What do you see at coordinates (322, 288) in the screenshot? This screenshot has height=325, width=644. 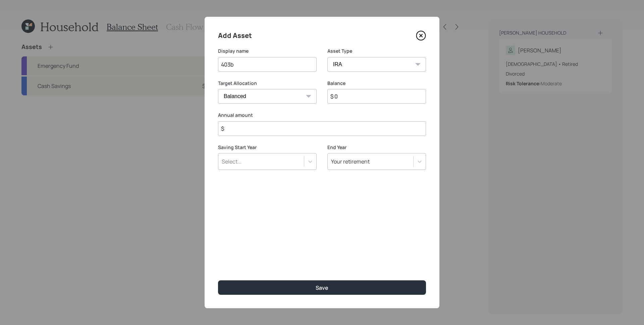 I see `div: Save` at bounding box center [322, 288].